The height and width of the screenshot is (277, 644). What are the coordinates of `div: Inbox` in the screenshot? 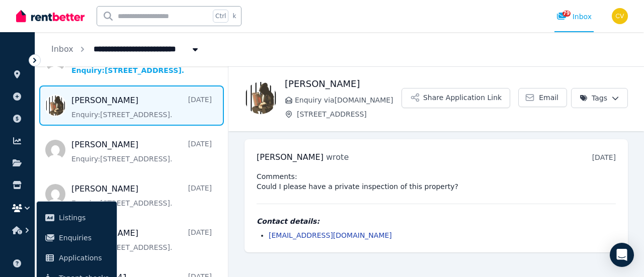 It's located at (574, 16).